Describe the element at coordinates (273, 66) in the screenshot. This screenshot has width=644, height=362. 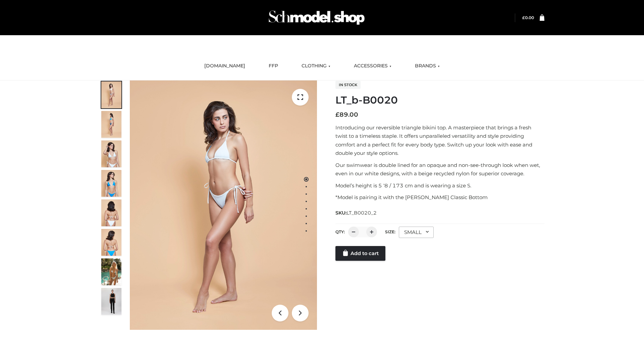
I see `a: FFP` at that location.